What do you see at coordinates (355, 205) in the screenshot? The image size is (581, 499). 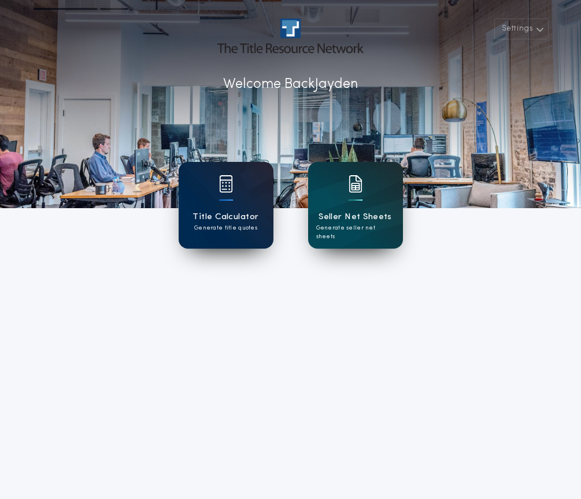 I see `a: card iconSeller Net SheetsGenerate seller net sheets` at bounding box center [355, 205].